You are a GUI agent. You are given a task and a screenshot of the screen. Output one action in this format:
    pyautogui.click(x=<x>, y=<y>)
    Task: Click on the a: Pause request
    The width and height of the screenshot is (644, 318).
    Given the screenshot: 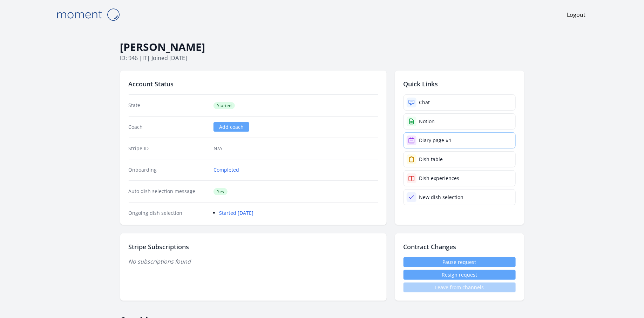 What is the action you would take?
    pyautogui.click(x=460, y=262)
    